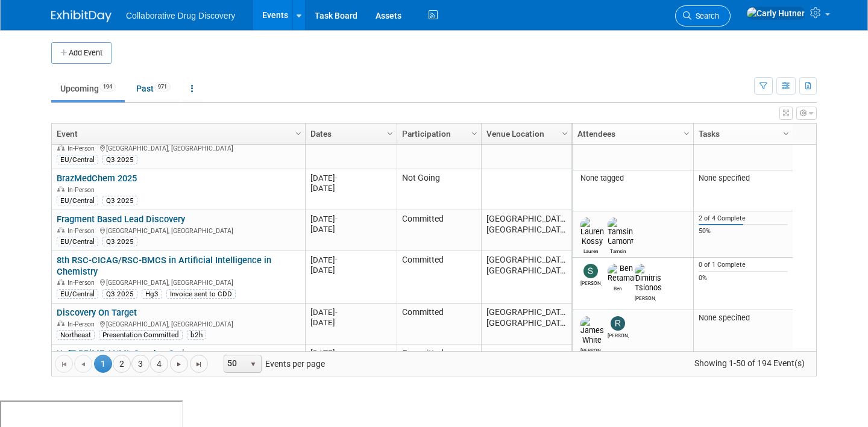 The width and height of the screenshot is (868, 427). Describe the element at coordinates (141, 335) in the screenshot. I see `div: Presentation Committed` at that location.